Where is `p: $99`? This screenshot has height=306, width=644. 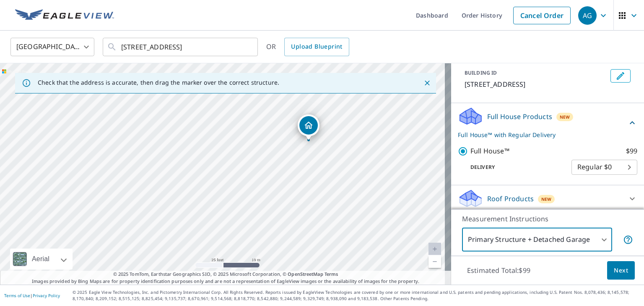
p: $99 is located at coordinates (632, 151).